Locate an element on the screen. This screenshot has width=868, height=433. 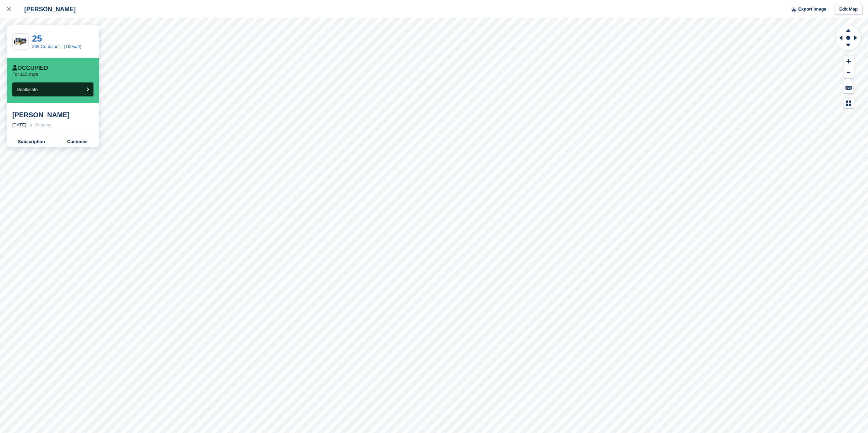
p: For 115 days is located at coordinates (25, 74).